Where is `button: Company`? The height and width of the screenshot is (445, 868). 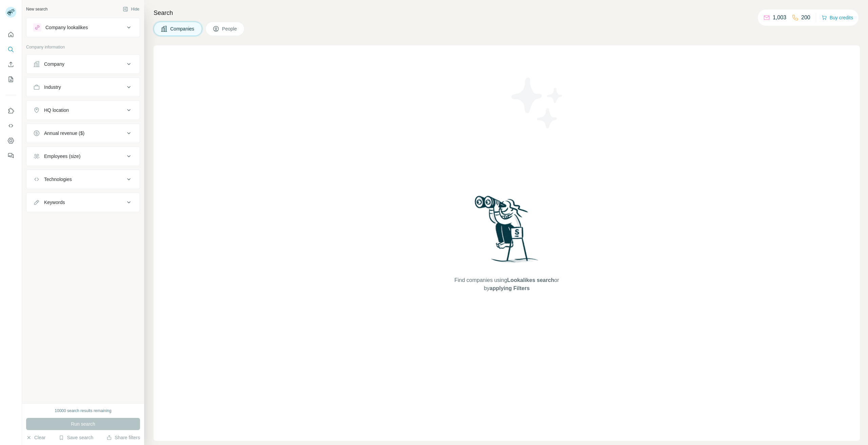 button: Company is located at coordinates (83, 64).